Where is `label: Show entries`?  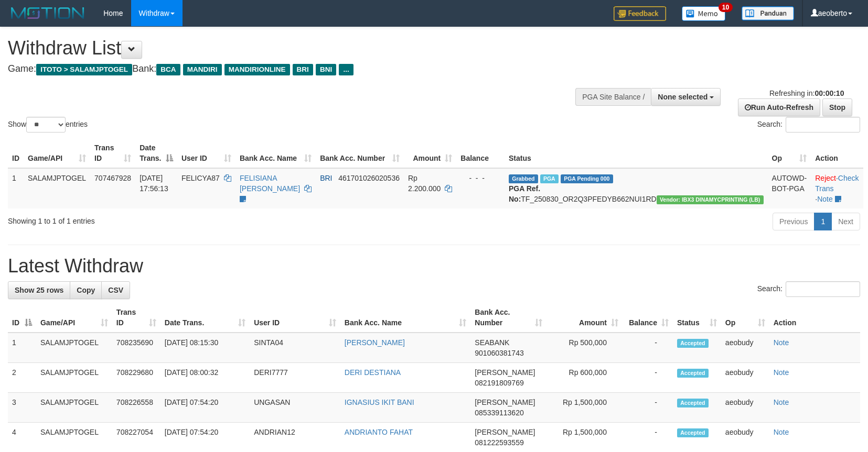
label: Show entries is located at coordinates (48, 124).